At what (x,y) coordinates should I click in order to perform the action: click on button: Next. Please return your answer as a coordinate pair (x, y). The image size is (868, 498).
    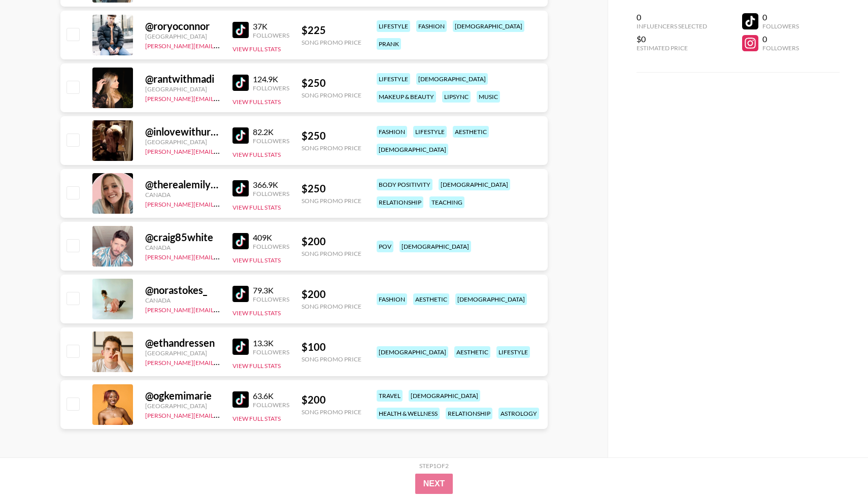
    Looking at the image, I should click on (434, 484).